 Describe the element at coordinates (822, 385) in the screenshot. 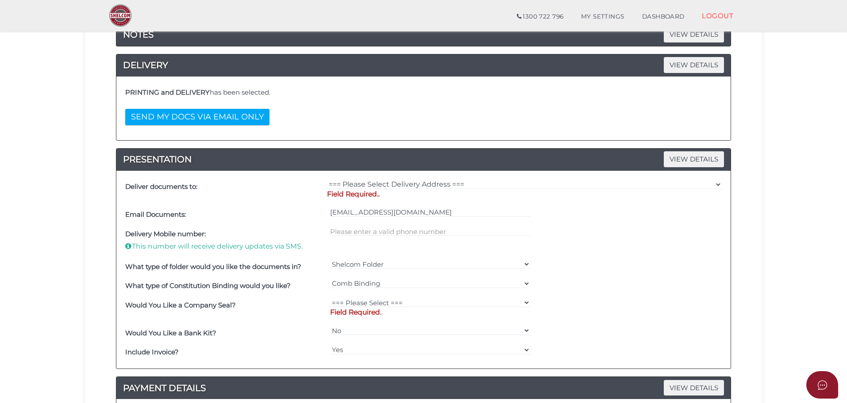

I see `button: Open asap` at that location.